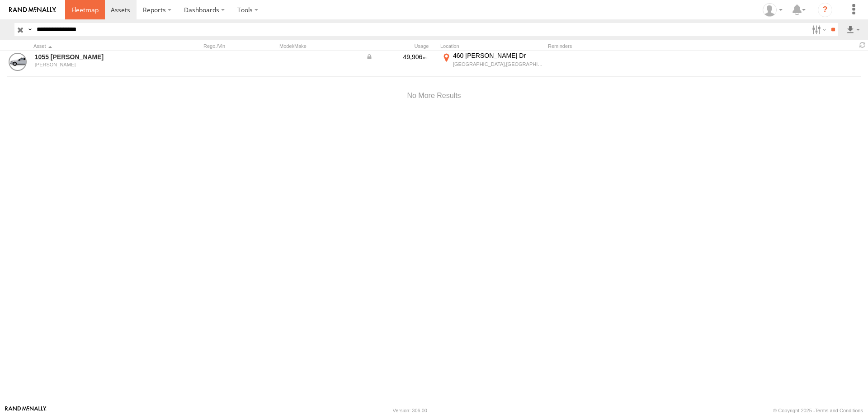 The image size is (868, 415). What do you see at coordinates (30, 29) in the screenshot?
I see `label: Search Query` at bounding box center [30, 29].